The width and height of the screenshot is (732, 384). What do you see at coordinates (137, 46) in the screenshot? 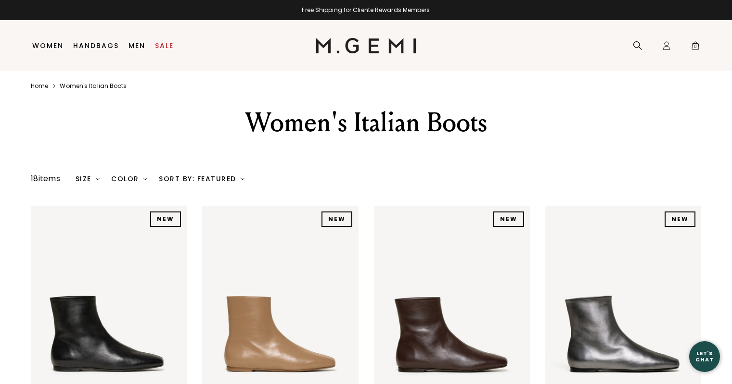
I see `a: Men` at bounding box center [137, 46].